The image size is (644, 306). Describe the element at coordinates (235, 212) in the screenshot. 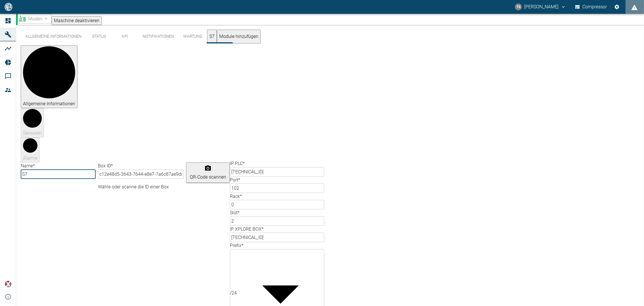

I see `label: Slot *` at that location.